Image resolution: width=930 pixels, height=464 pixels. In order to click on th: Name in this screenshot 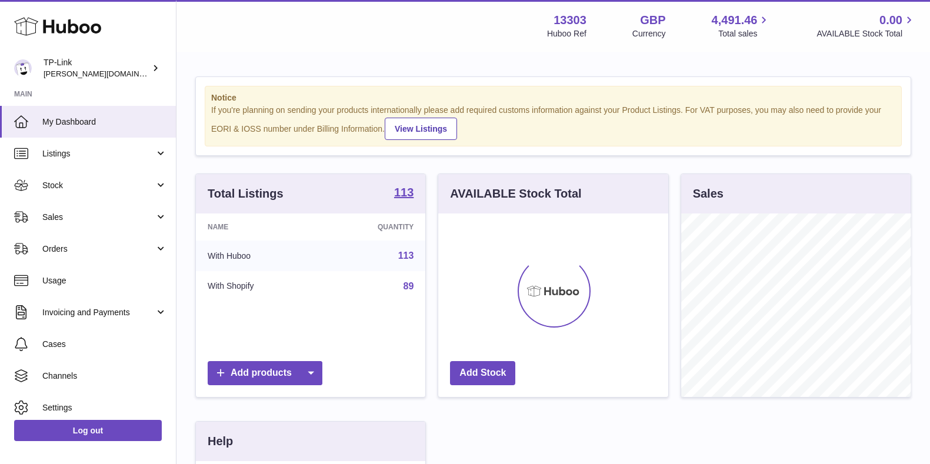, I will do `click(258, 227)`.